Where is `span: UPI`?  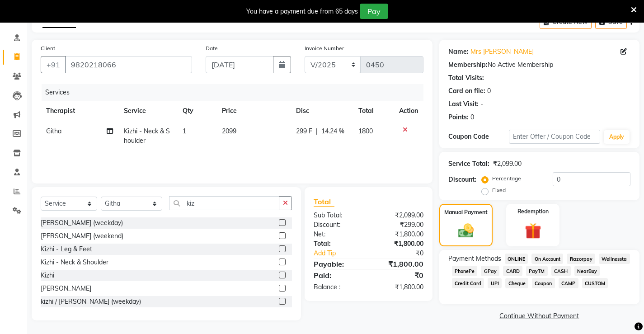
span: UPI is located at coordinates (494, 283).